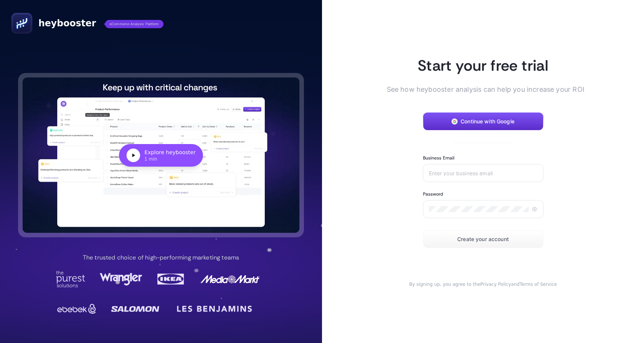 This screenshot has height=343, width=644. What do you see at coordinates (67, 23) in the screenshot?
I see `span: heybooster` at bounding box center [67, 23].